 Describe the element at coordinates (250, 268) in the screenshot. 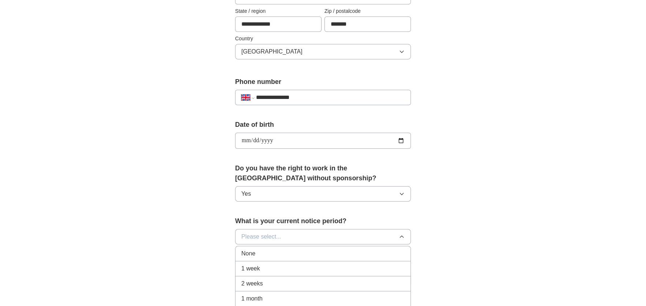

I see `span: 1 week` at that location.